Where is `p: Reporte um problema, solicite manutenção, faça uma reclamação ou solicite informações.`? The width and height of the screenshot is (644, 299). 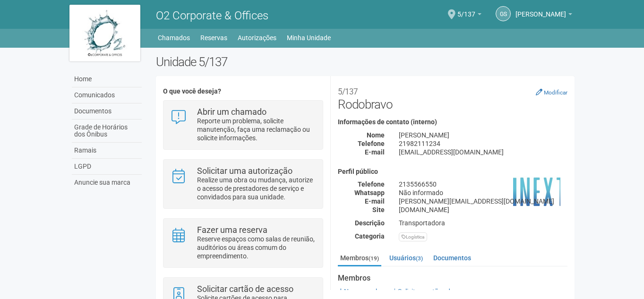
p: Reporte um problema, solicite manutenção, faça uma reclamação ou solicite informações. is located at coordinates (256, 130).